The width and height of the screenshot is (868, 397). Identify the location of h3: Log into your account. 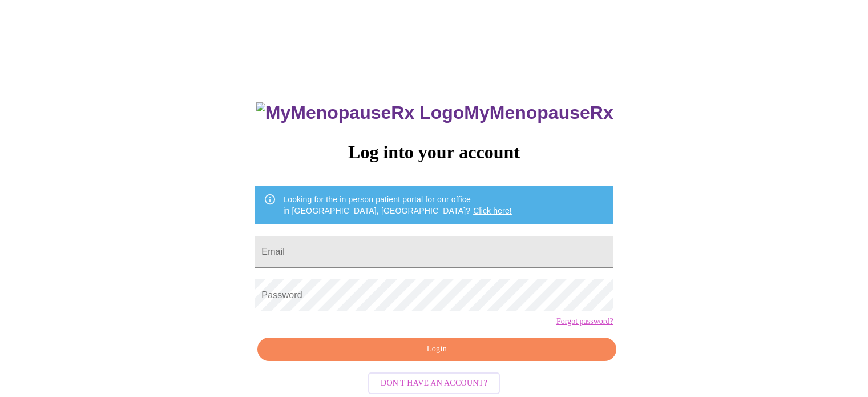
(434, 152).